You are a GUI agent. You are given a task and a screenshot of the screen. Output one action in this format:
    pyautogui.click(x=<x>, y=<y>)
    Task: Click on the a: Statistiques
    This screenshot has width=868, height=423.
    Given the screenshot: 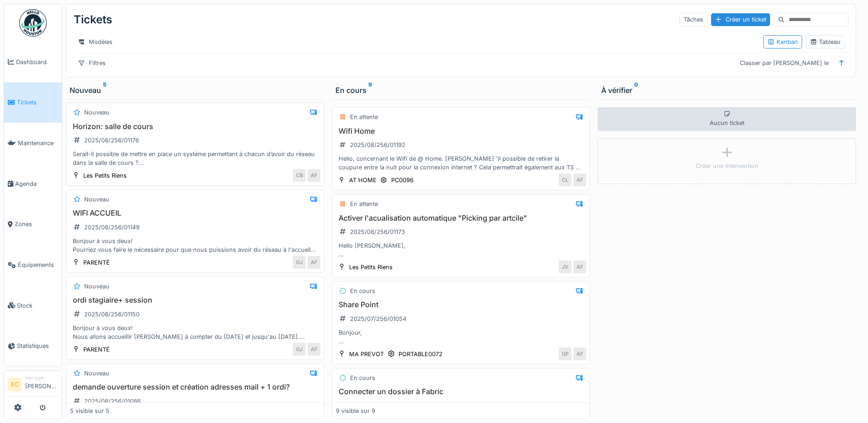 What is the action you would take?
    pyautogui.click(x=33, y=346)
    